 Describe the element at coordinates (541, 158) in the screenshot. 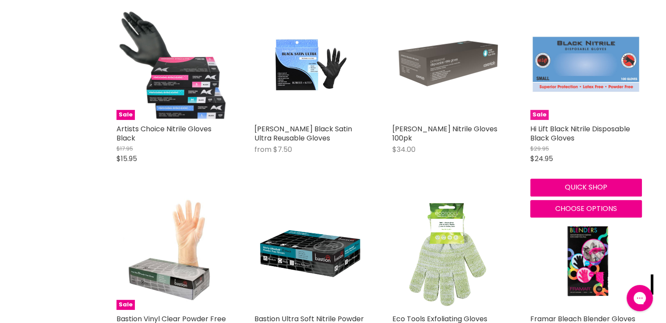

I see `span: $24.95` at that location.